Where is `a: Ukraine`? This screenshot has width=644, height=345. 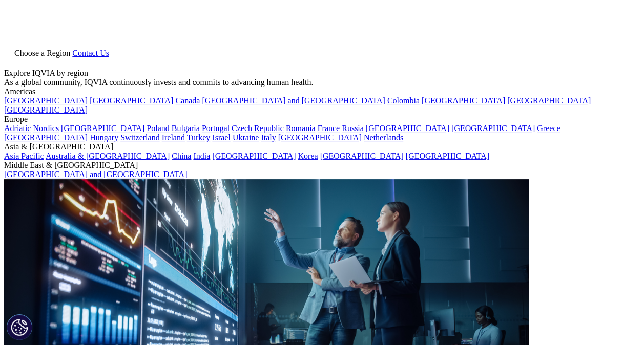
a: Ukraine is located at coordinates (246, 137).